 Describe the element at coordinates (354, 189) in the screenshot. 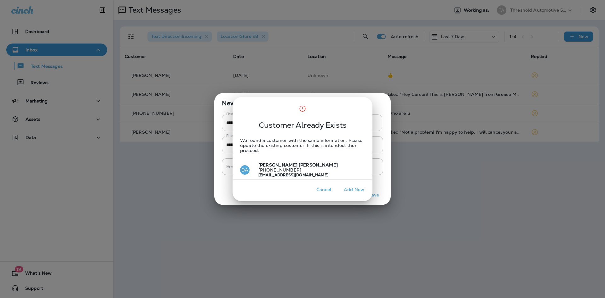

I see `button: Add New` at that location.